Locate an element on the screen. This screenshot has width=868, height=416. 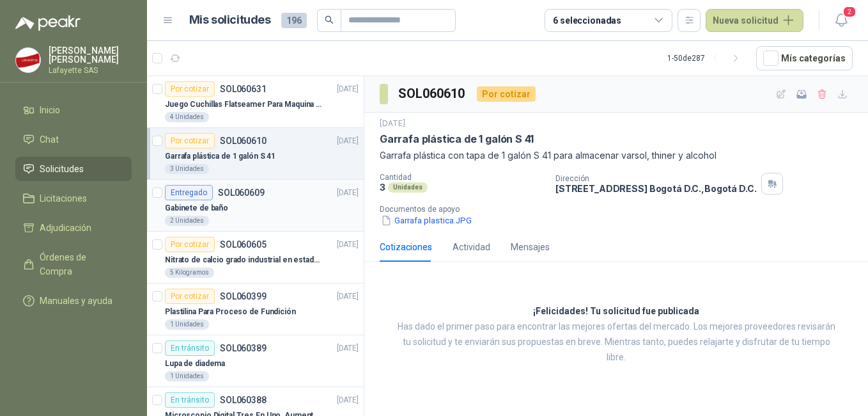
p: SOL060605 is located at coordinates (243, 244).